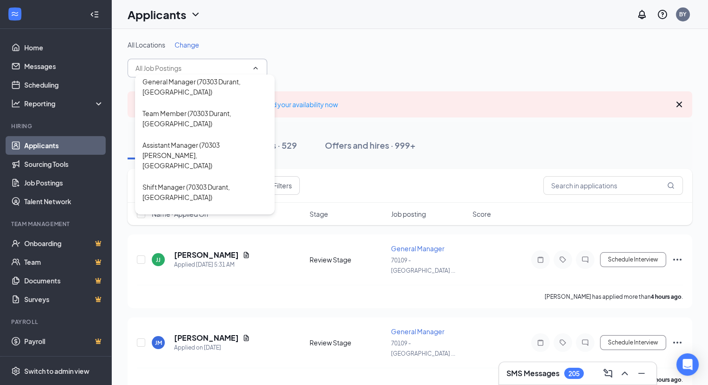 This screenshot has height=385, width=708. I want to click on svg: Minimize, so click(642, 373).